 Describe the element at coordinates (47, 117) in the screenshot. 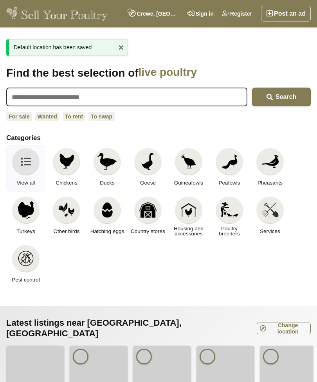

I see `a: Wanted` at that location.